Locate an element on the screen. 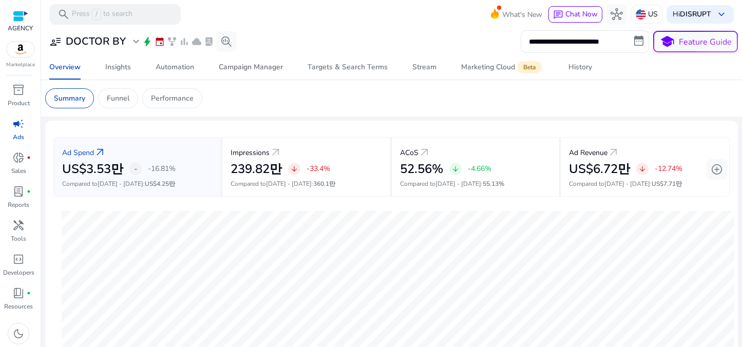 The width and height of the screenshot is (742, 347). div: Insights is located at coordinates (118, 67).